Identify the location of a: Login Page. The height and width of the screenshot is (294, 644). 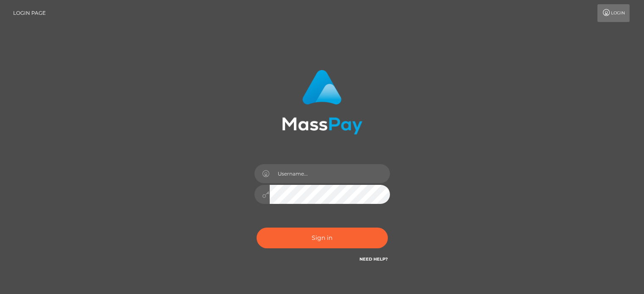
(29, 13).